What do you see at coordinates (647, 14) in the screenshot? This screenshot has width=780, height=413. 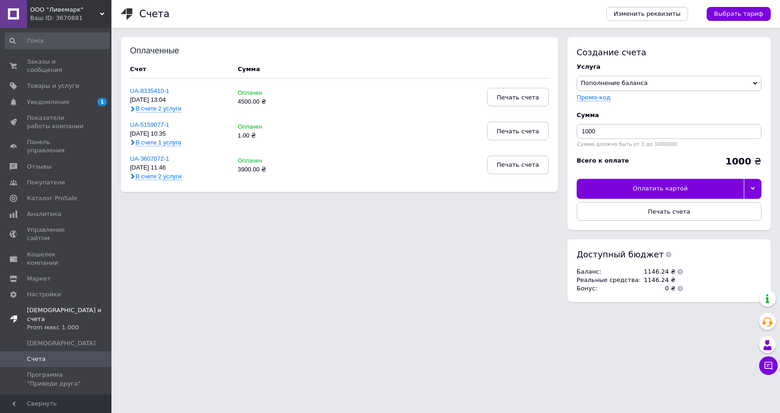 I see `a: Изменить реквизиты` at bounding box center [647, 14].